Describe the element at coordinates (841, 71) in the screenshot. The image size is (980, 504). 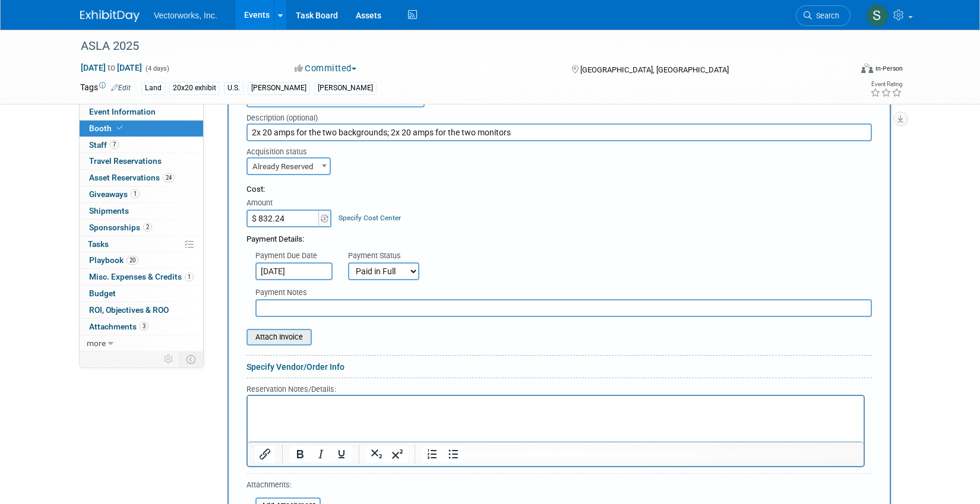
I see `div: Event Format` at that location.